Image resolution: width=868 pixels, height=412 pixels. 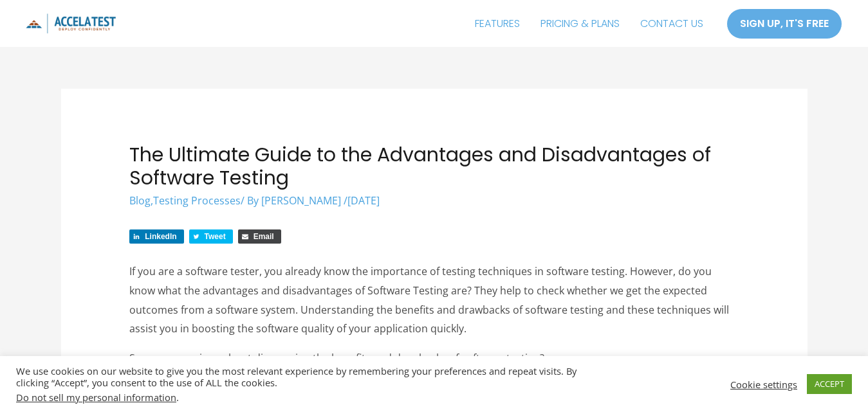 What do you see at coordinates (434, 166) in the screenshot?
I see `h1: The Ultimate Guide to the Advantages and Disadvantages of Software Testing` at bounding box center [434, 166].